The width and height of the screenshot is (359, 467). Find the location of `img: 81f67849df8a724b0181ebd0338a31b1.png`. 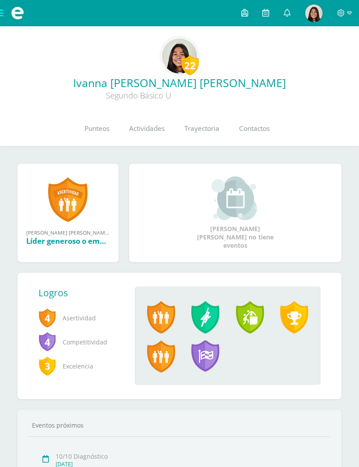

img: 81f67849df8a724b0181ebd0338a31b1.png is located at coordinates (314, 13).